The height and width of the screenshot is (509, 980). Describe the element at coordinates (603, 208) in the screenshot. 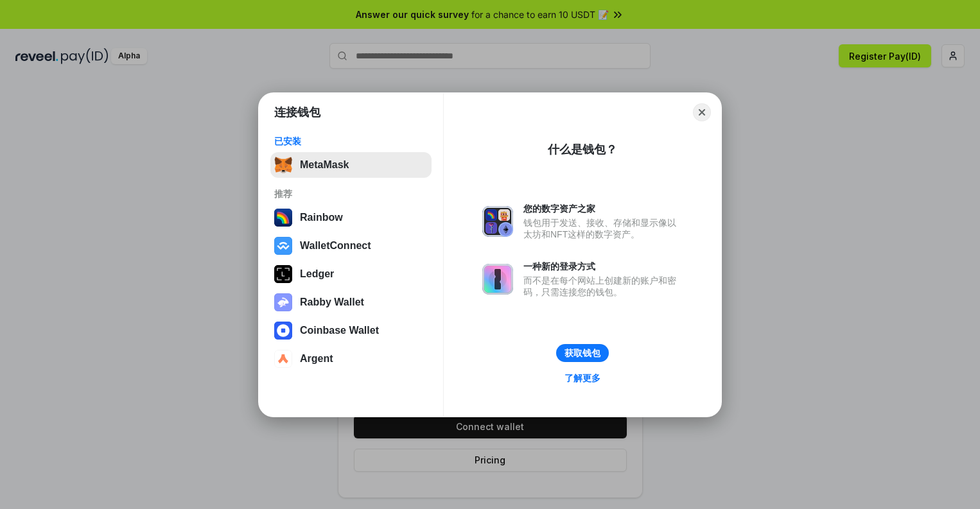

I see `div: 您的数字资产之家` at that location.